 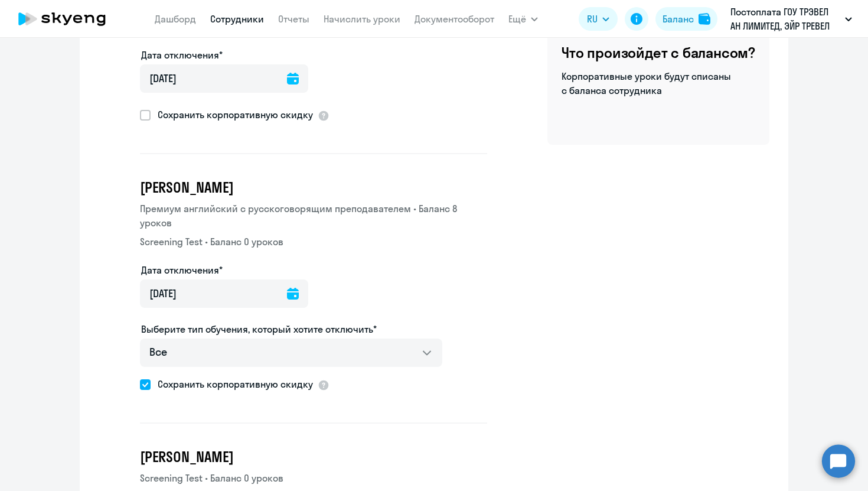 What do you see at coordinates (237, 19) in the screenshot?
I see `a: Сотрудники` at bounding box center [237, 19].